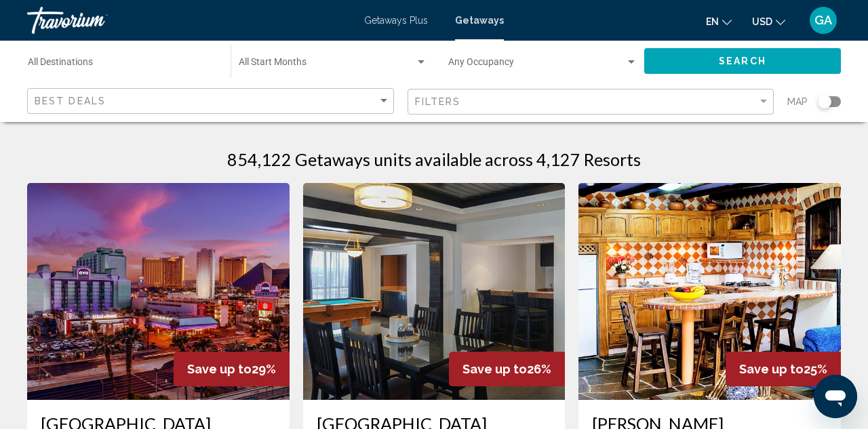 Image resolution: width=868 pixels, height=429 pixels. What do you see at coordinates (434, 292) in the screenshot?
I see `img: RM79I01X.jpg` at bounding box center [434, 292].